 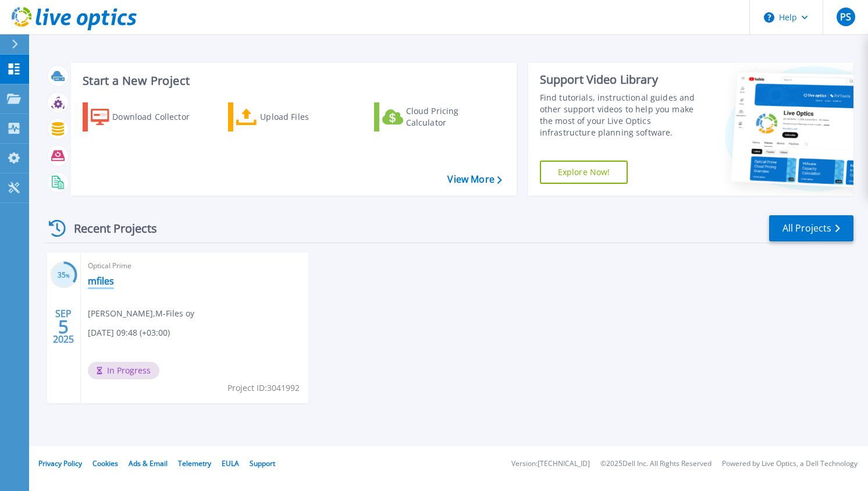 I want to click on a: mfiles, so click(x=101, y=281).